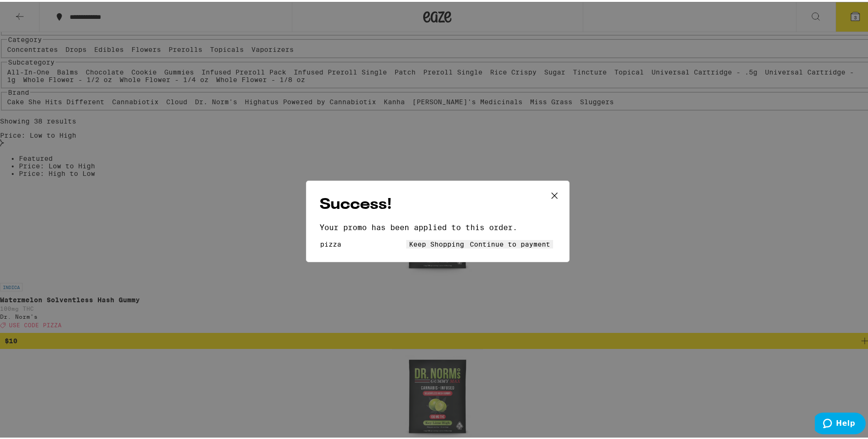 The width and height of the screenshot is (868, 439). I want to click on span: Continue to payment, so click(510, 242).